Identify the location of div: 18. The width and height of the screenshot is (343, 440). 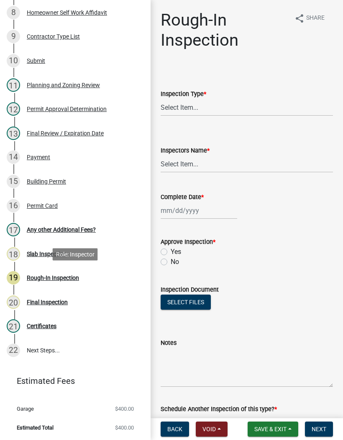
(13, 254).